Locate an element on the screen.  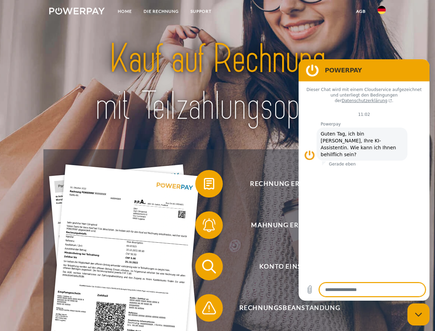
a: DIE RECHNUNG is located at coordinates (161, 11).